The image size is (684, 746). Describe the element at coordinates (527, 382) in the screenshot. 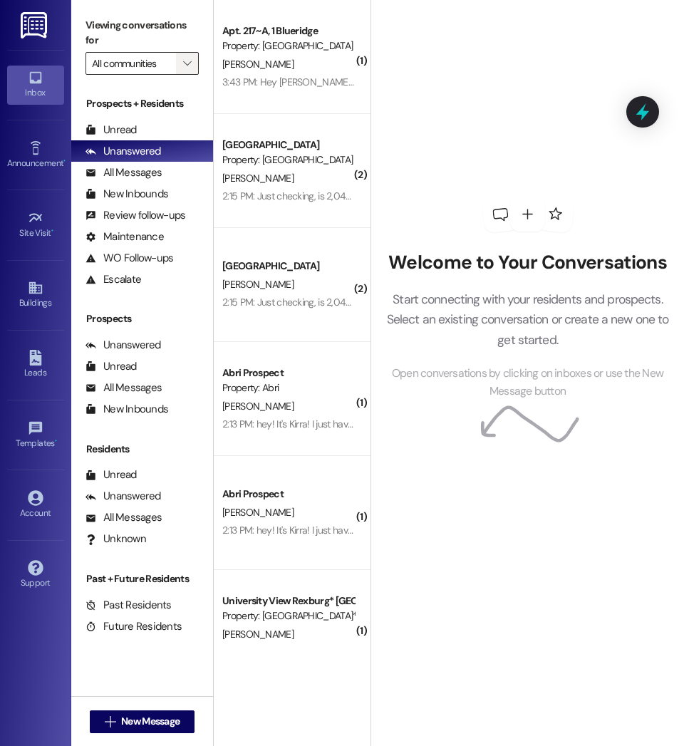

I see `span: Open conversations by clicking on inboxes or use the New Message button` at that location.